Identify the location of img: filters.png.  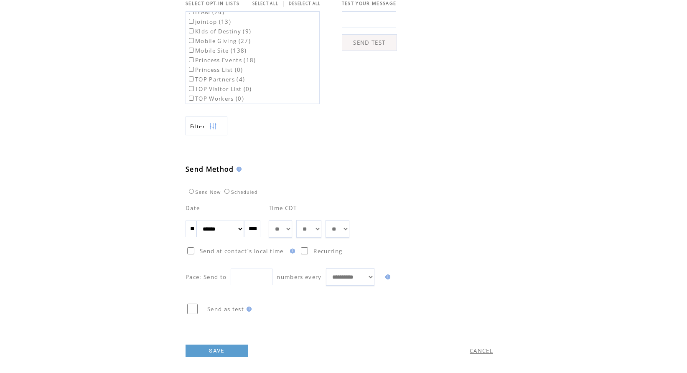
(213, 126).